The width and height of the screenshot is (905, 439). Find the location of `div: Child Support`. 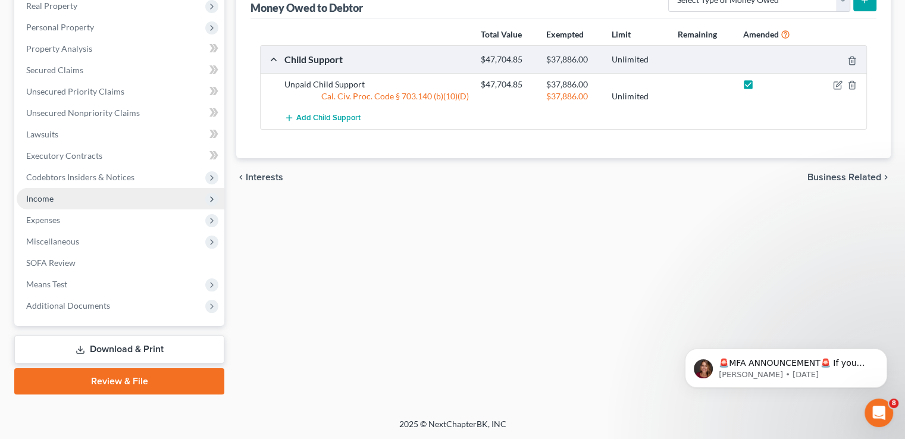

div: Child Support is located at coordinates (377, 59).